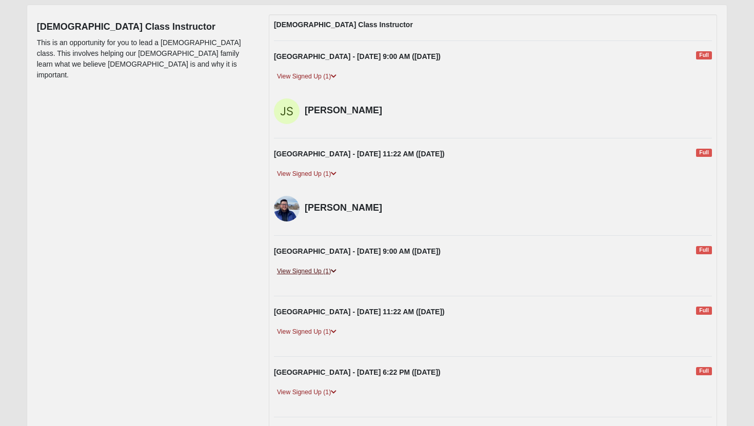 The width and height of the screenshot is (754, 426). What do you see at coordinates (287, 111) in the screenshot?
I see `img: John Slosson` at bounding box center [287, 111].